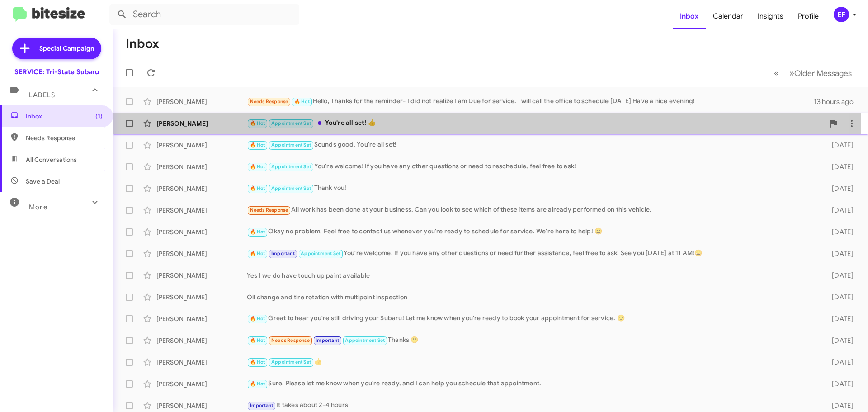  What do you see at coordinates (823, 73) in the screenshot?
I see `span: Older Messages` at bounding box center [823, 73].